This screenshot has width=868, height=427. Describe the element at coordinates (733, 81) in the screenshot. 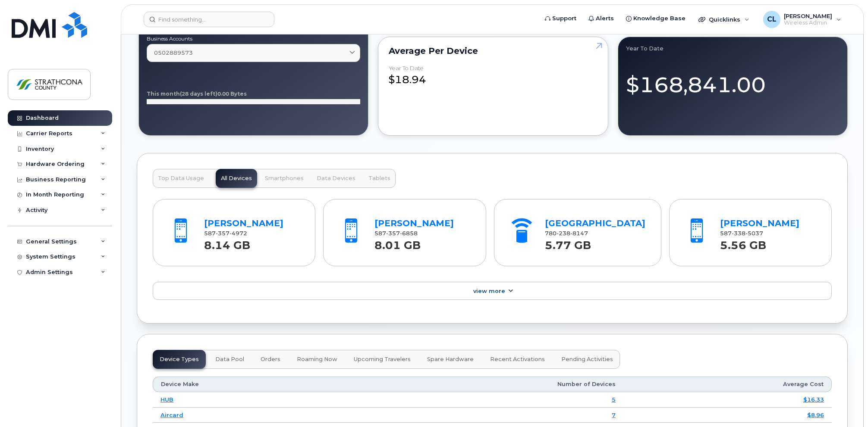

I see `div: $168,841.00` at that location.